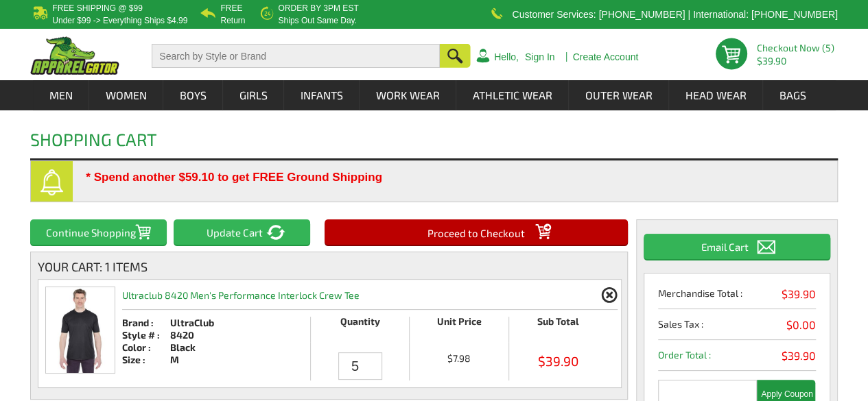  Describe the element at coordinates (540, 57) in the screenshot. I see `a: Sign In` at that location.